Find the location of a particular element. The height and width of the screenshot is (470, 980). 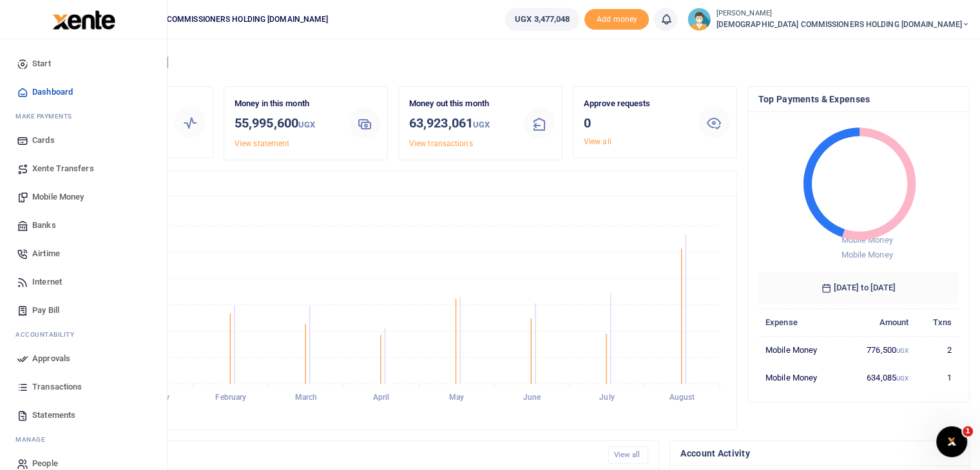

span: anage is located at coordinates (34, 439).